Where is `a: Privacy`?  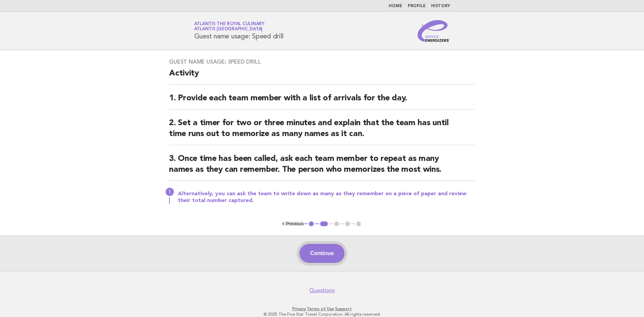
a: Privacy is located at coordinates (299, 309).